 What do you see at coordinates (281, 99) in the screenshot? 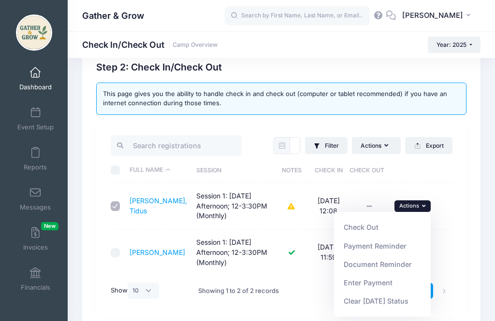
I see `div: This page gives you the ability to handle check in and check out (computer or tablet recommended)...` at bounding box center [281, 99].